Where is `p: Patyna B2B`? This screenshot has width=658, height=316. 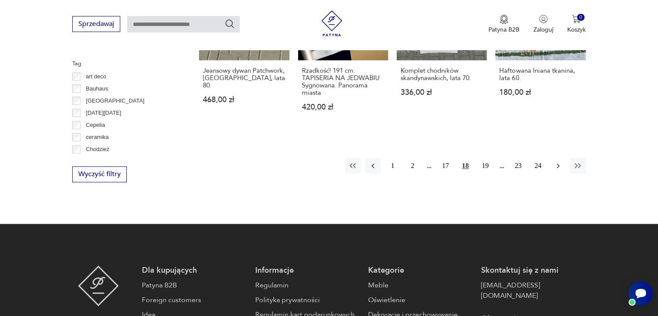
p: Patyna B2B is located at coordinates (504, 29).